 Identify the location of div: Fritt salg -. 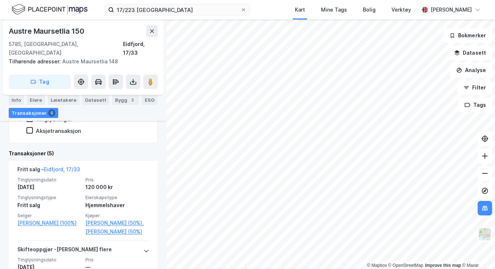
(48, 171).